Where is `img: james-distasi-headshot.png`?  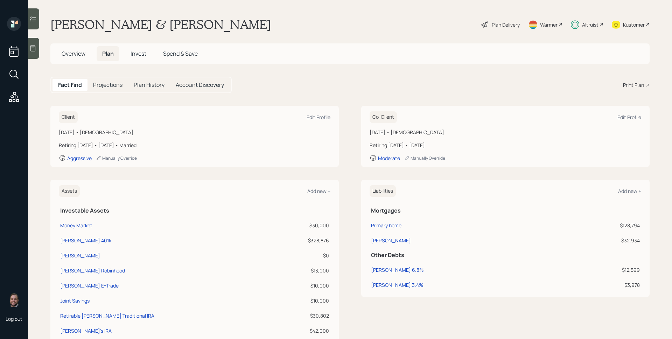
img: james-distasi-headshot.png is located at coordinates (14, 300).